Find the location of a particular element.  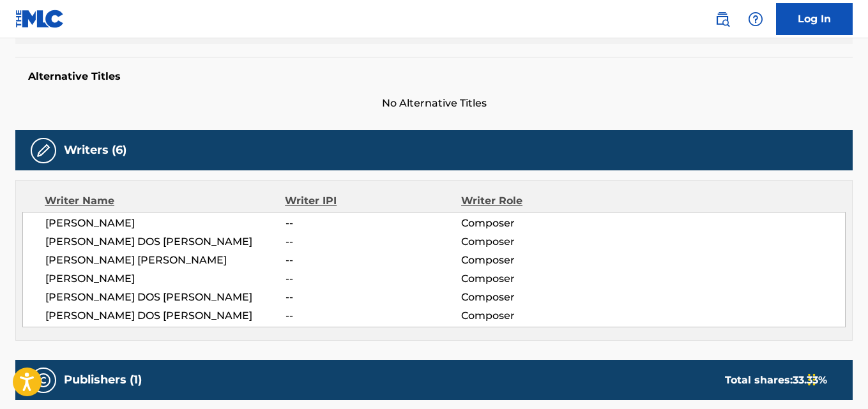

img: Writers is located at coordinates (44, 150).